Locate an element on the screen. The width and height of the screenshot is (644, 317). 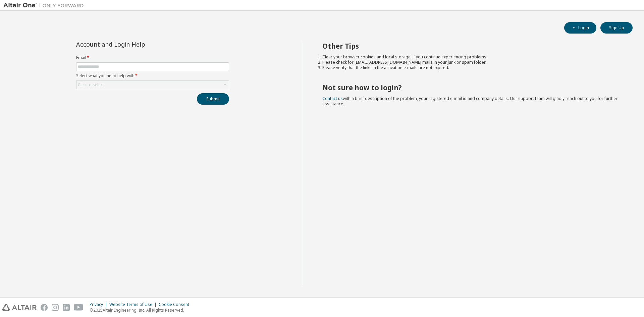
img: altair_logo.svg is located at coordinates (19, 307).